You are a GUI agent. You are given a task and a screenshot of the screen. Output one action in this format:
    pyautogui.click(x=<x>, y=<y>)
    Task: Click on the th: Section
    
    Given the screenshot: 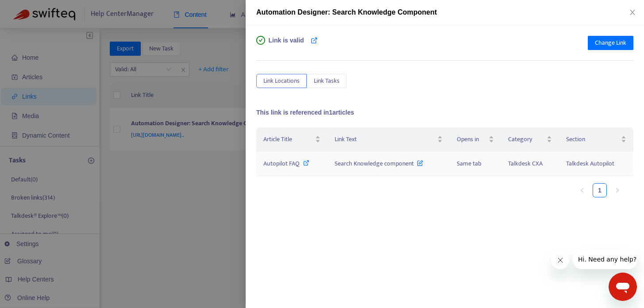 What is the action you would take?
    pyautogui.click(x=596, y=139)
    